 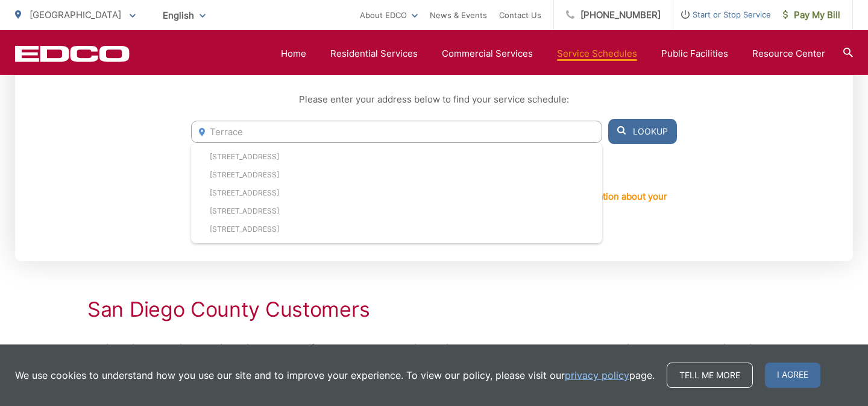 I want to click on p: We use cookies to understand how you use our site and to improve your experience. To view our pol..., so click(x=334, y=375).